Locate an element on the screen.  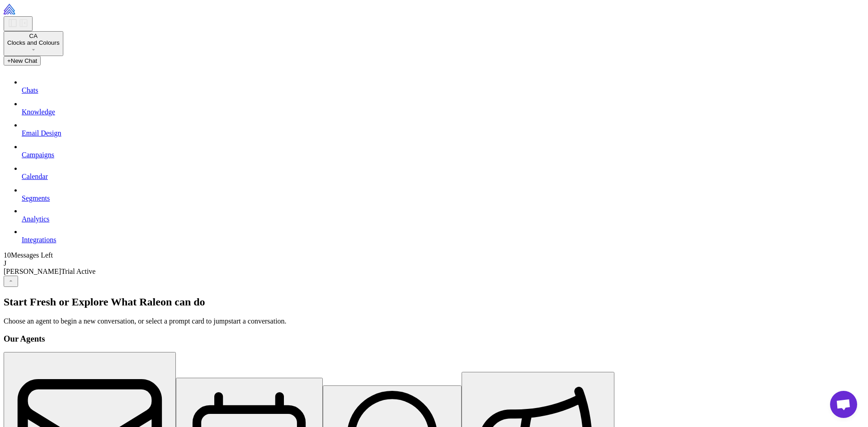
span: Clocks and Colours is located at coordinates (33, 42).